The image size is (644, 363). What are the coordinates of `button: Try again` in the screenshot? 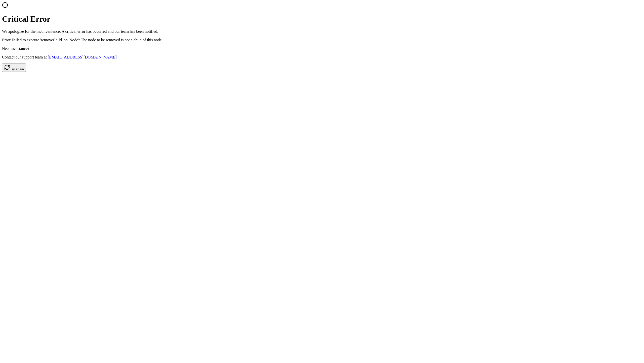 It's located at (14, 67).